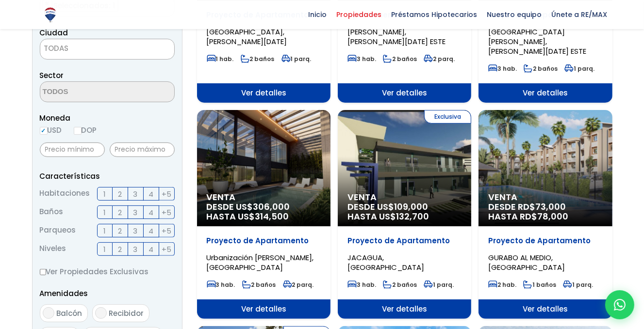  What do you see at coordinates (550, 206) in the screenshot?
I see `span: 73,000` at bounding box center [550, 206].